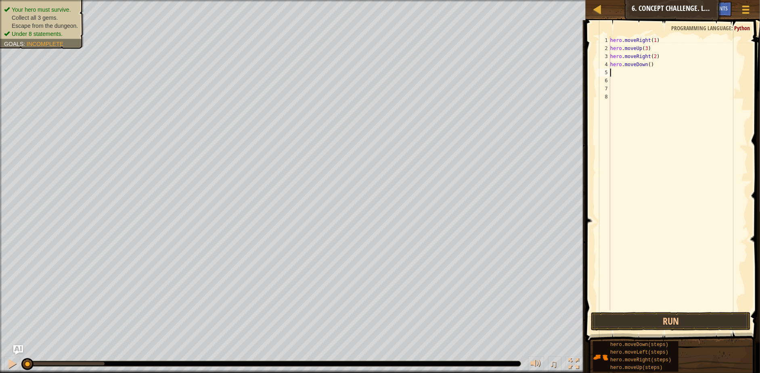 Image resolution: width=760 pixels, height=373 pixels. I want to click on span: hero.moveDown(steps), so click(639, 345).